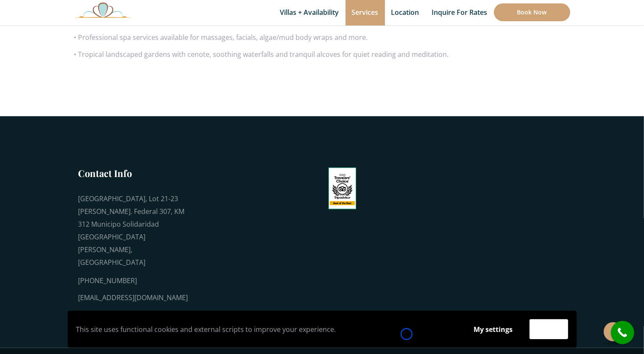 This screenshot has height=354, width=644. I want to click on a: Book Now, so click(532, 12).